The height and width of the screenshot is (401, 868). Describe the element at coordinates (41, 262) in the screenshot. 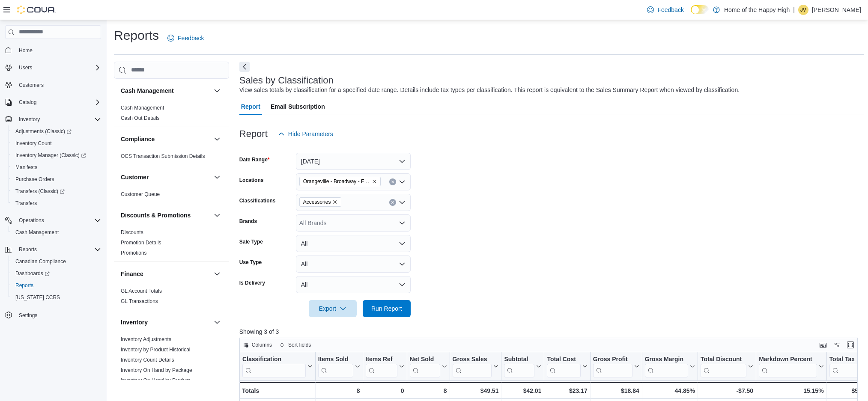

I see `a: Canadian Compliance` at that location.